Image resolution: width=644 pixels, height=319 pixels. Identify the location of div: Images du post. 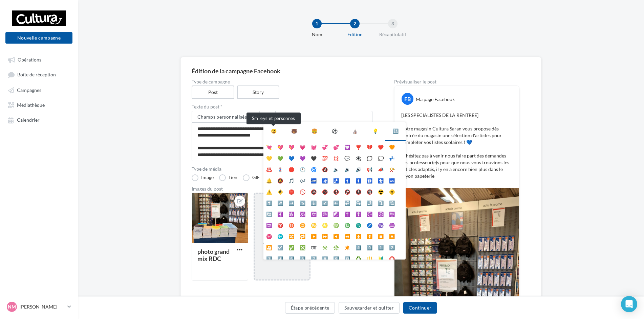
(282, 189).